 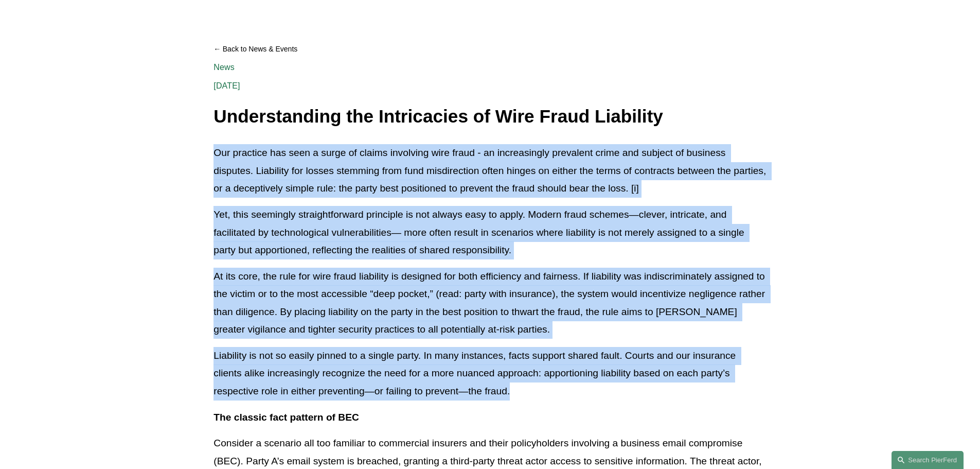 I want to click on strong: The classic fact pattern of BEC, so click(x=286, y=417).